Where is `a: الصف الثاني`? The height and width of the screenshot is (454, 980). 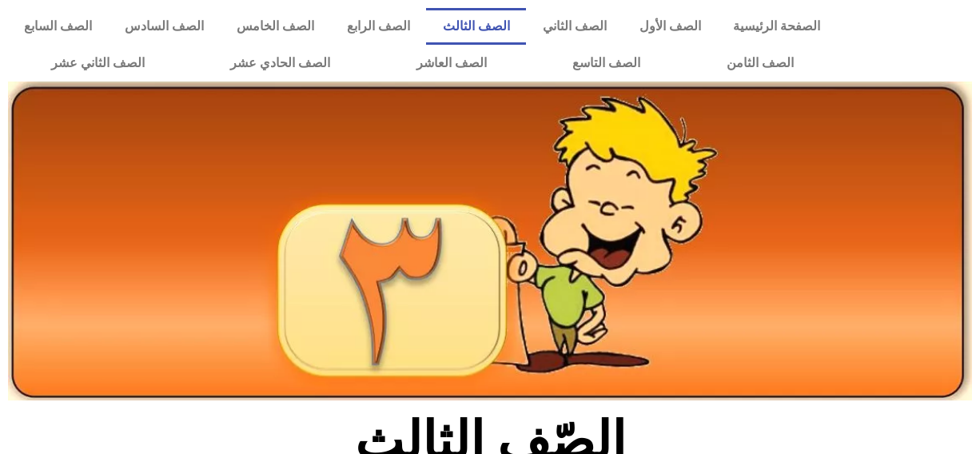
a: الصف الثاني is located at coordinates (573, 27).